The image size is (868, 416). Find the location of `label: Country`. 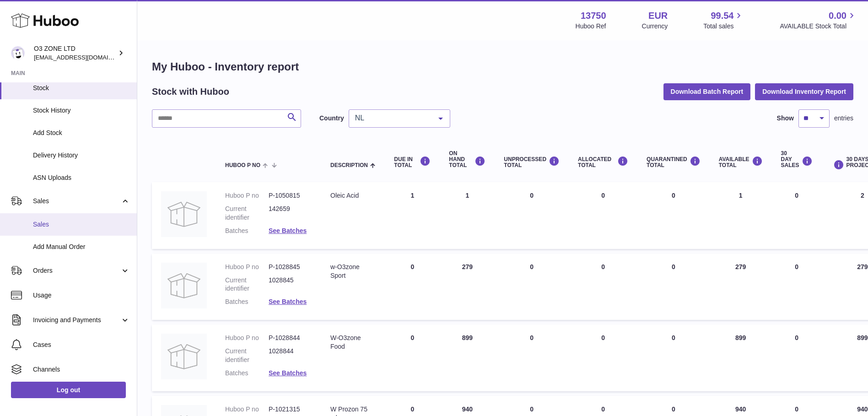

label: Country is located at coordinates (332, 118).